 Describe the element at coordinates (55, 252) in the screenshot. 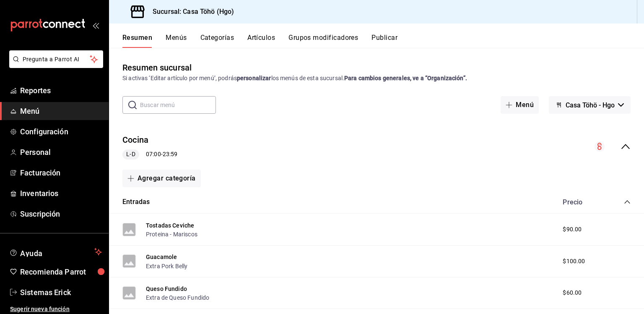

I see `span: Ayuda` at that location.